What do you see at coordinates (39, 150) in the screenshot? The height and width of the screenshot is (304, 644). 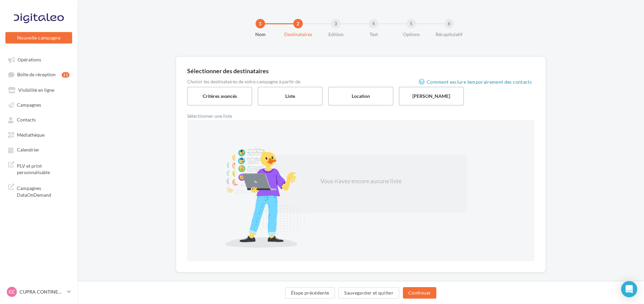 I see `a: Calendrier` at bounding box center [39, 150].